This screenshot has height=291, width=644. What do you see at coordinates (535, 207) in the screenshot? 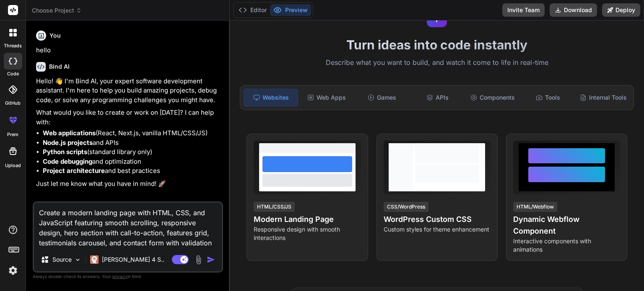
I see `div: HTML/Webflow` at bounding box center [535, 207].